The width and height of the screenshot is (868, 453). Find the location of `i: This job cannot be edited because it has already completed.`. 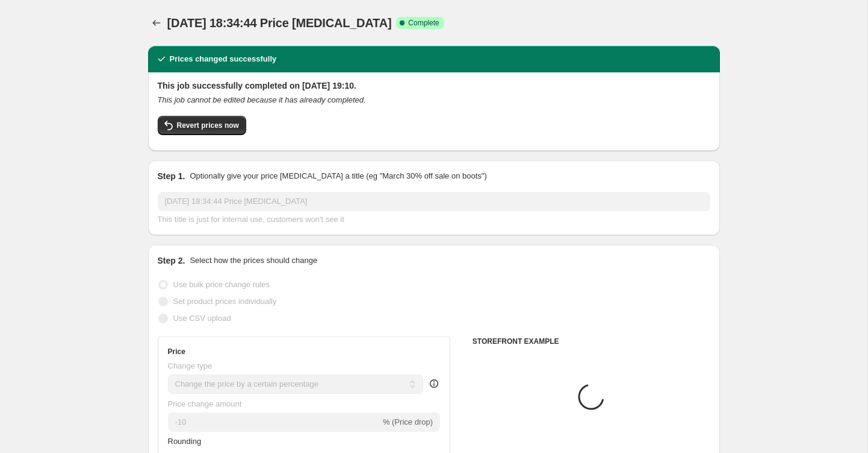

i: This job cannot be edited because it has already completed. is located at coordinates (262, 99).